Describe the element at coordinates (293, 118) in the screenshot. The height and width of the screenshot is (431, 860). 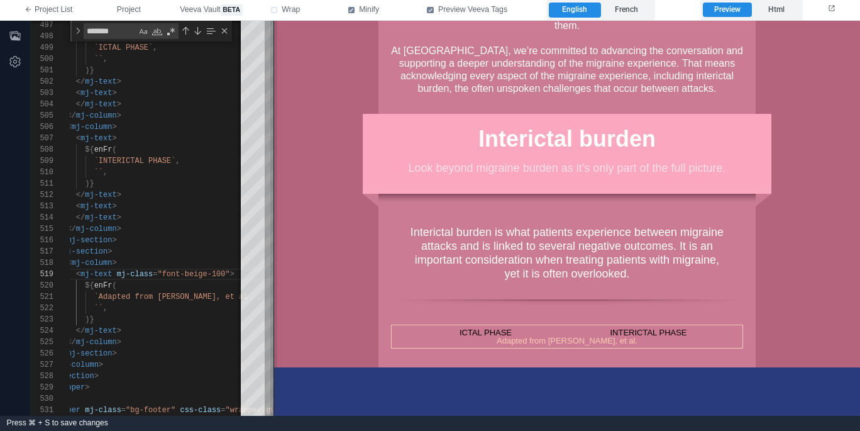
I see `div: Interictal burden` at that location.